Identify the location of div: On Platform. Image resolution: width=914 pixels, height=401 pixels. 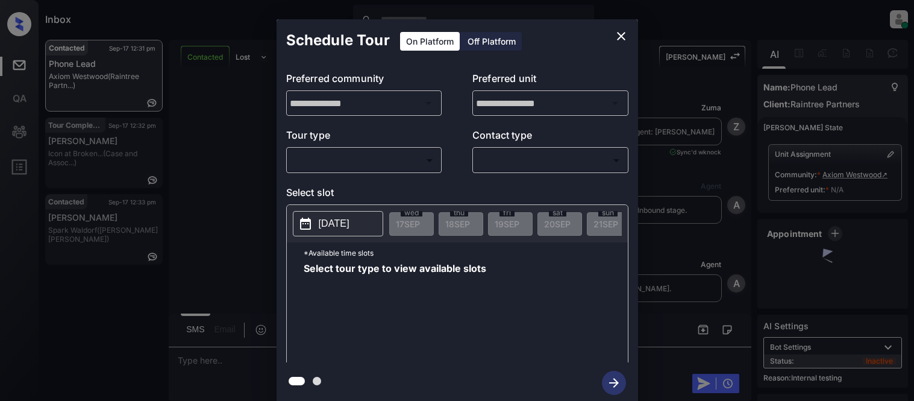
(430, 41).